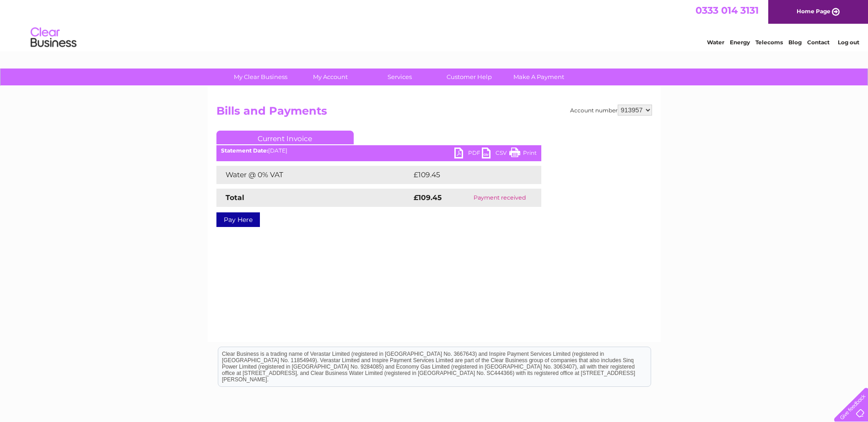  I want to click on a: Current Invoice, so click(285, 137).